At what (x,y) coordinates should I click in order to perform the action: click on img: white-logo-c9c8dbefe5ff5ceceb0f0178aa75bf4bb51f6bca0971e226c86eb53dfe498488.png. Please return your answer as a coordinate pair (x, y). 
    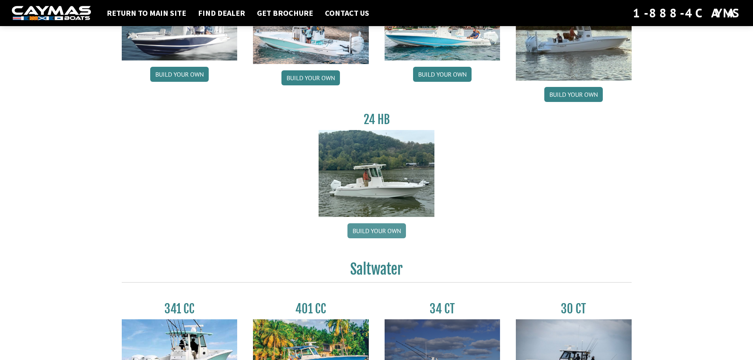
    Looking at the image, I should click on (51, 13).